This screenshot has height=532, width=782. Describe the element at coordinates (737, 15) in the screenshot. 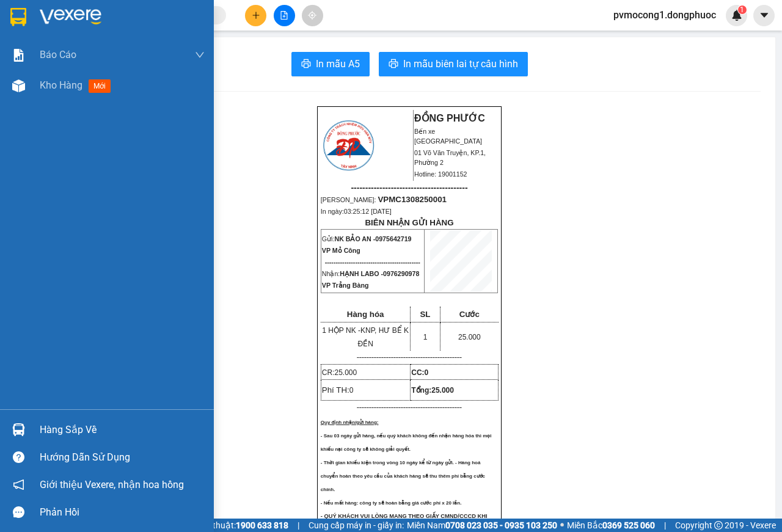

I see `img: icon-new-feature` at that location.